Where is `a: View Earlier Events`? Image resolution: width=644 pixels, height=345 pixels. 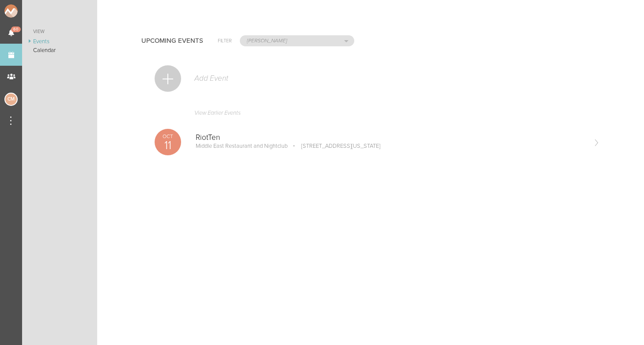 a: View Earlier Events is located at coordinates (378, 115).